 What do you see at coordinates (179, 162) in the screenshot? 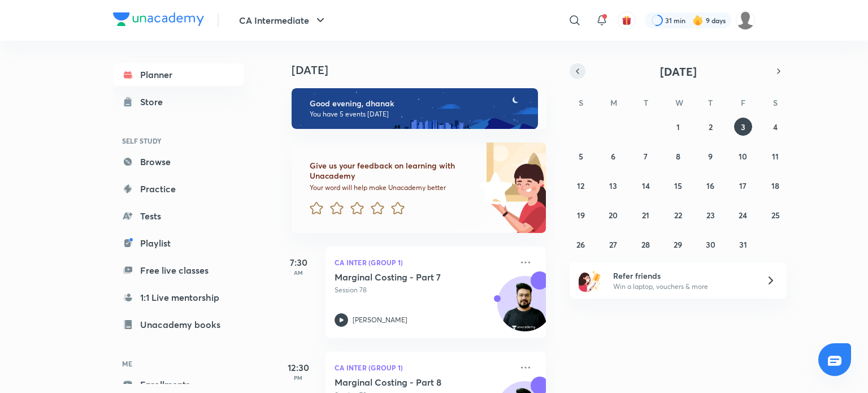
I see `a: Browse` at bounding box center [179, 162].